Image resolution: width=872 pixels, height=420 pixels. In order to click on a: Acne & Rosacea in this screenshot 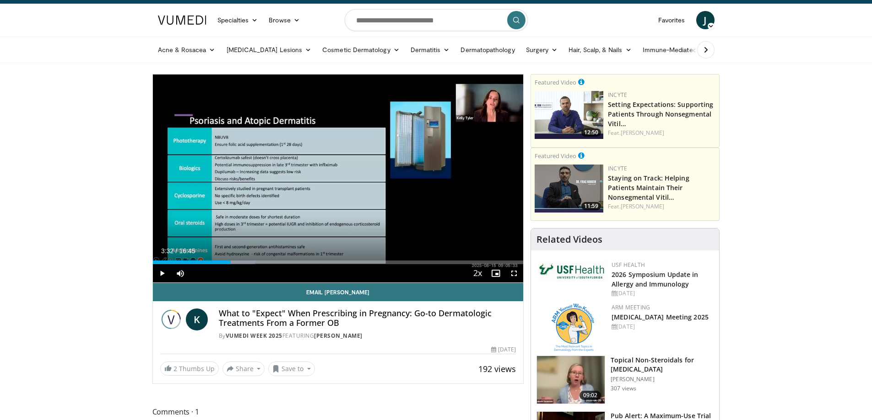, I will do `click(187, 50)`.